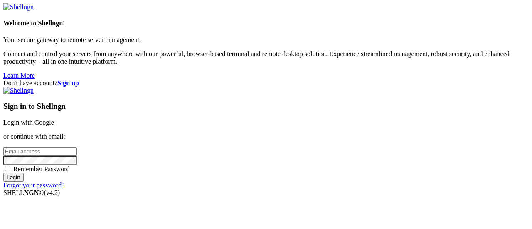  I want to click on p: Connect and control your servers from anywhere with our powerful, browser-based terminal and remo..., so click(266, 58).